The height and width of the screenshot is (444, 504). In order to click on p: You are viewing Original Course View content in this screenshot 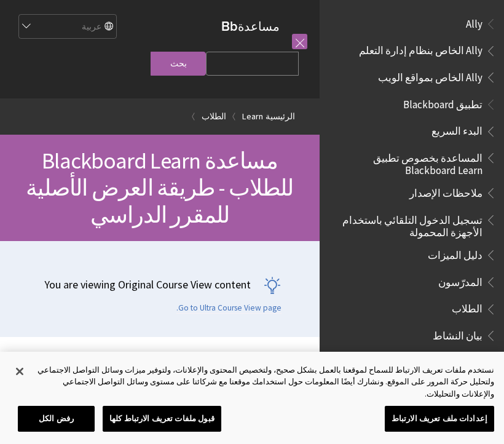, I will do `click(147, 284)`.